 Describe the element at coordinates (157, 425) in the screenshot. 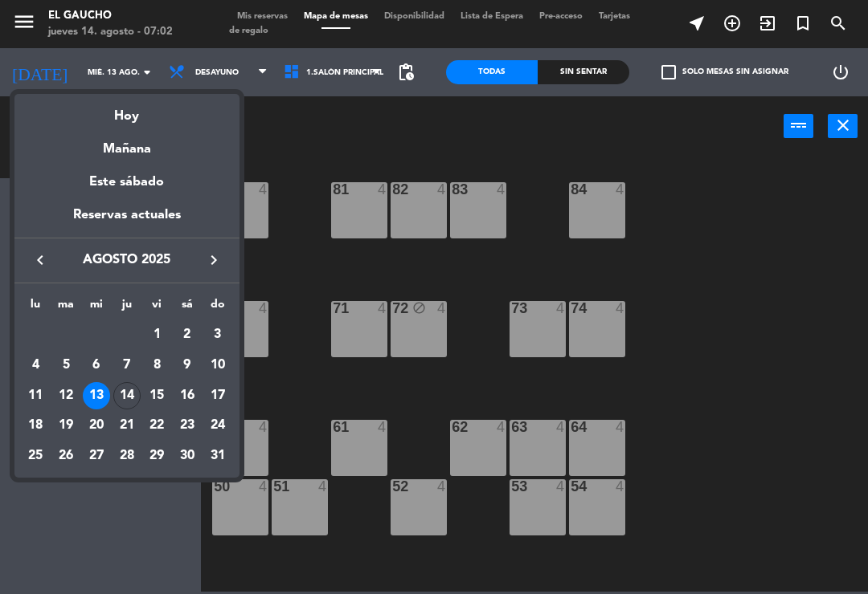

I see `td: 22 de agosto de 2025` at that location.